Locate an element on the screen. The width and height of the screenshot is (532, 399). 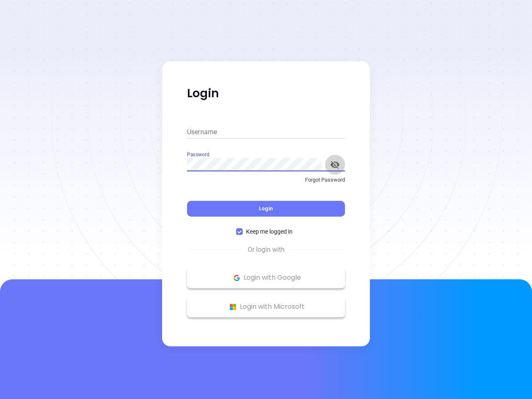
button: Google Logo Login with Google is located at coordinates (266, 277).